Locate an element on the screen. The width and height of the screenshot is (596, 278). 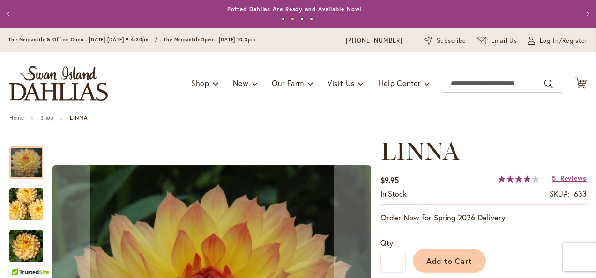
a: store logo is located at coordinates (59, 83).